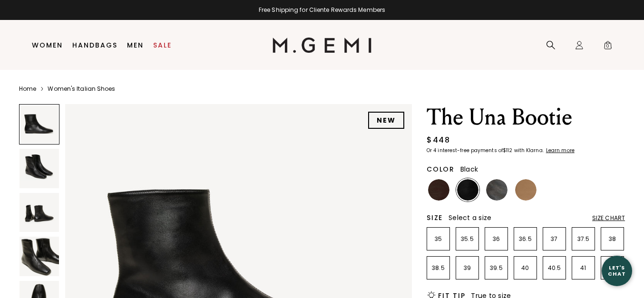  I want to click on span: Select a size, so click(470, 218).